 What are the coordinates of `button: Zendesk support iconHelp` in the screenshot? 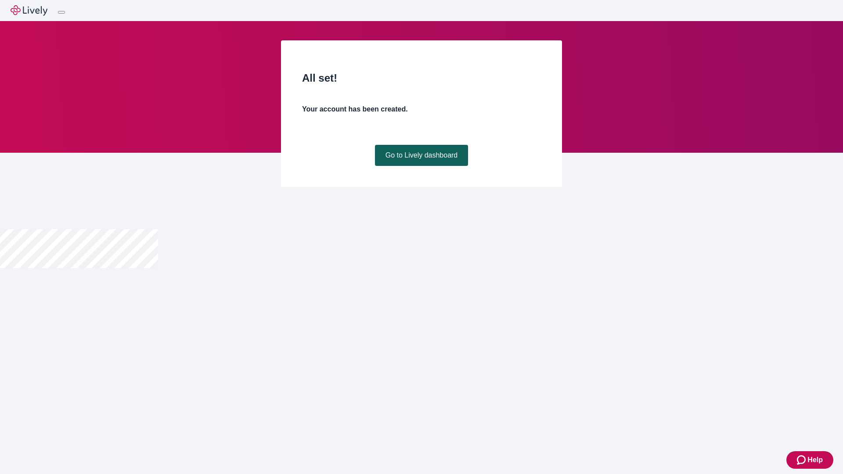 It's located at (810, 460).